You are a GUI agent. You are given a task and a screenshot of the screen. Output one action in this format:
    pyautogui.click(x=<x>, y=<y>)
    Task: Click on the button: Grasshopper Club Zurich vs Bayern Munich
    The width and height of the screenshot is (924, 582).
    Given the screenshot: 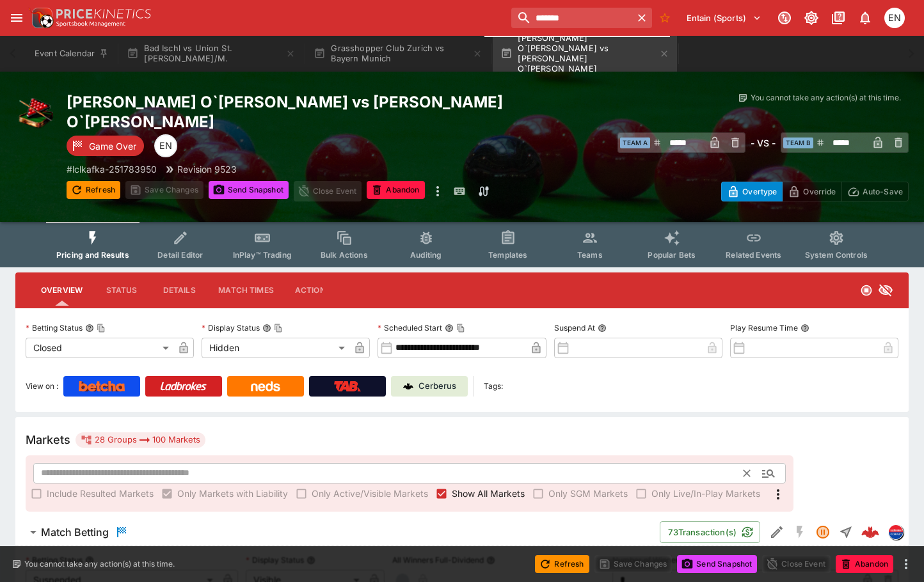 What is the action you would take?
    pyautogui.click(x=398, y=54)
    